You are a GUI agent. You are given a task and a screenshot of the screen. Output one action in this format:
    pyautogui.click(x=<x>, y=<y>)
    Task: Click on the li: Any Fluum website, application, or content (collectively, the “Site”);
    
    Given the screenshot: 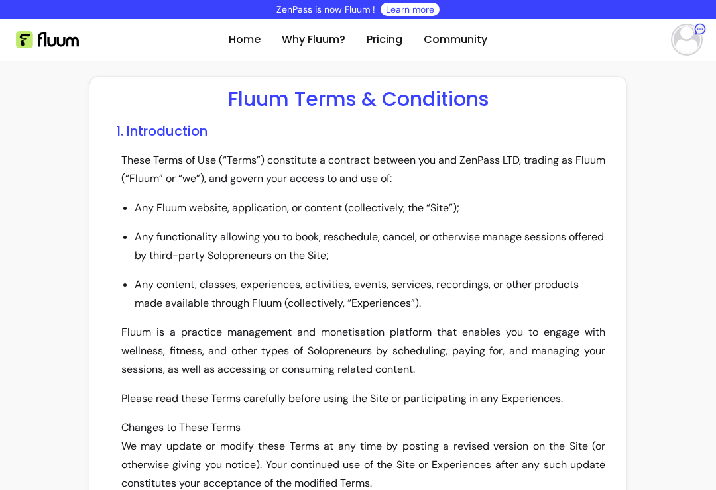 What is the action you would take?
    pyautogui.click(x=370, y=208)
    